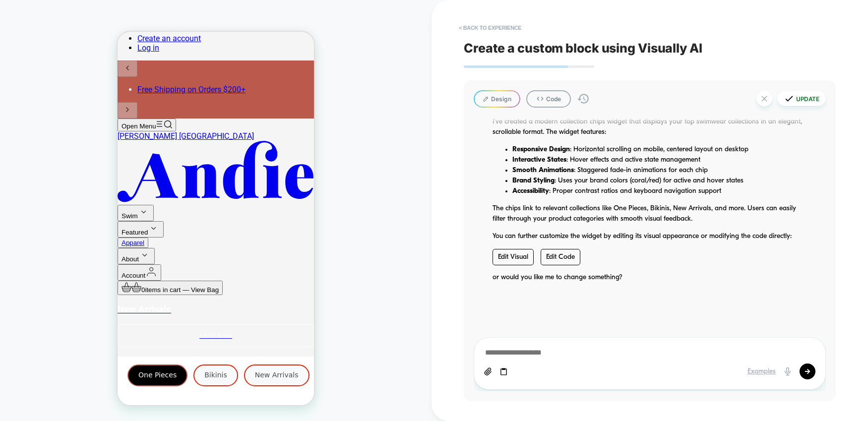  Describe the element at coordinates (31, 16) in the screenshot. I see `a: Log in` at that location.